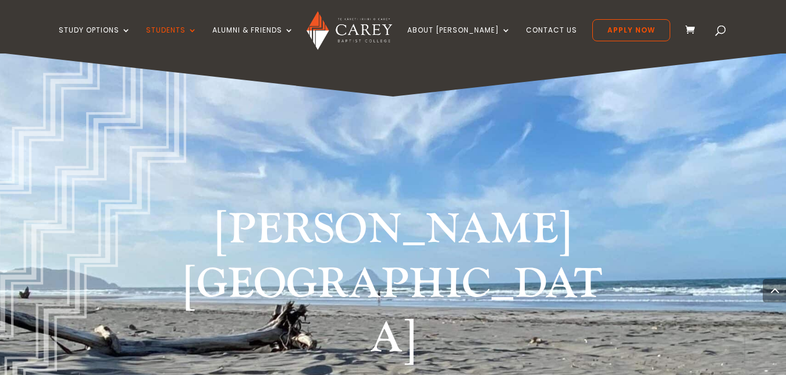 This screenshot has height=375, width=786. Describe the element at coordinates (253, 40) in the screenshot. I see `a: Alumni & Friends` at that location.